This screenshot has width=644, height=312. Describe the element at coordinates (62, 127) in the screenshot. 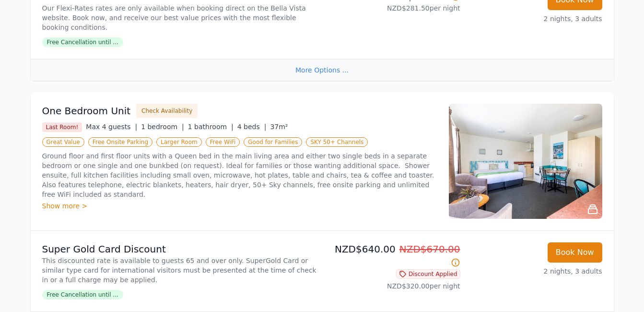

I see `span: Last Room!` at that location.